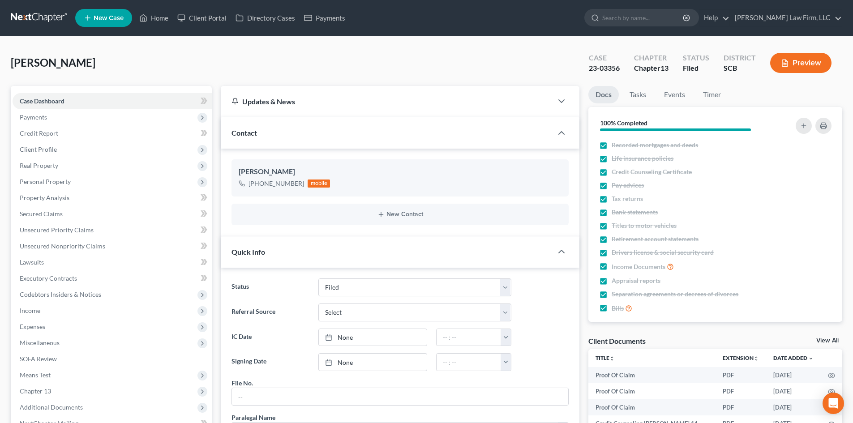  What do you see at coordinates (651, 172) in the screenshot?
I see `span: Credit Counseling Certificate` at bounding box center [651, 172].